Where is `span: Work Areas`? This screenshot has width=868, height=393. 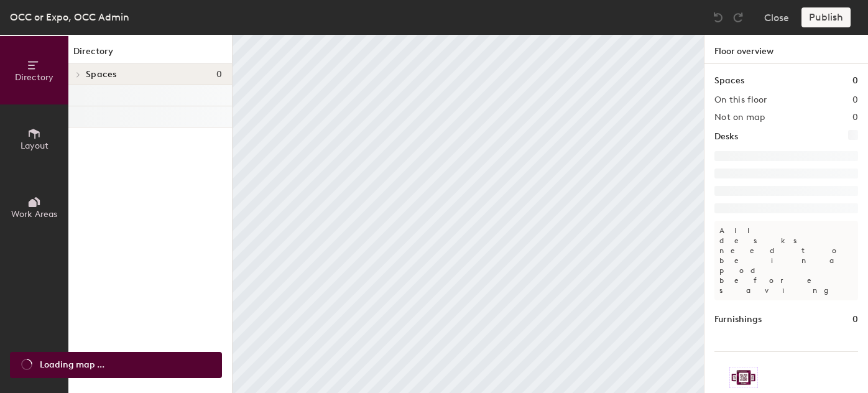
span: Work Areas is located at coordinates (34, 214).